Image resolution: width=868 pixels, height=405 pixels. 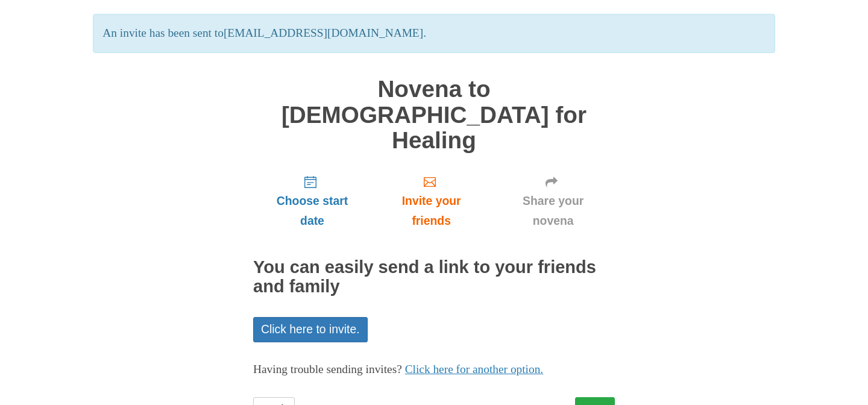 I want to click on a: Click here to invite., so click(x=311, y=329).